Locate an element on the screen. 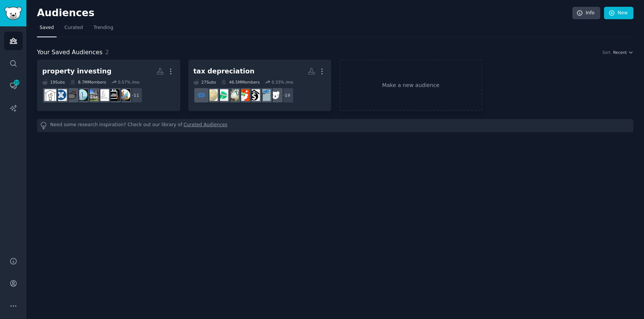 The image size is (644, 319). span: Recent is located at coordinates (619, 52).